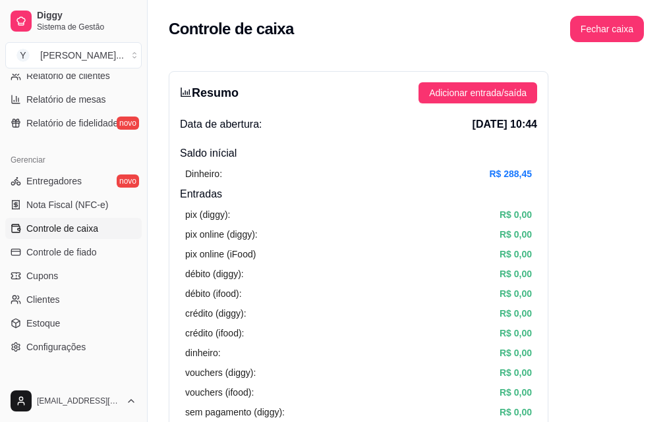 This screenshot has width=665, height=422. What do you see at coordinates (73, 21) in the screenshot?
I see `a: DiggySistema de Gestão` at bounding box center [73, 21].